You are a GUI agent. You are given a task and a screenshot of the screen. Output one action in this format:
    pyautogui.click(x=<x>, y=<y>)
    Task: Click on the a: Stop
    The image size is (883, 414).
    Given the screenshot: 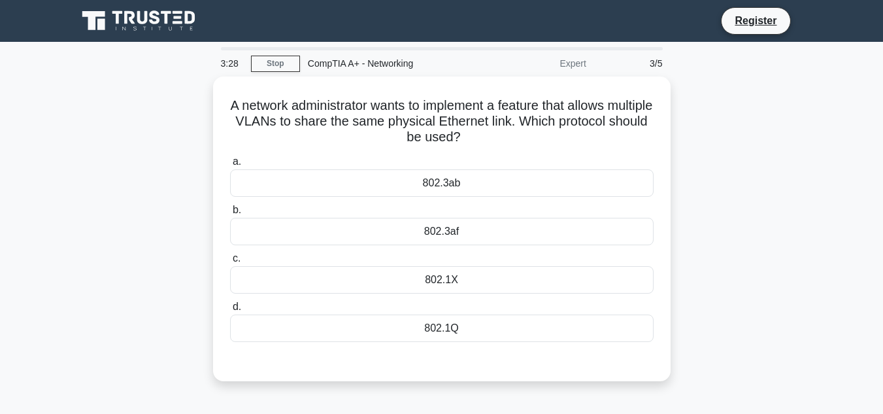 What is the action you would take?
    pyautogui.click(x=275, y=63)
    